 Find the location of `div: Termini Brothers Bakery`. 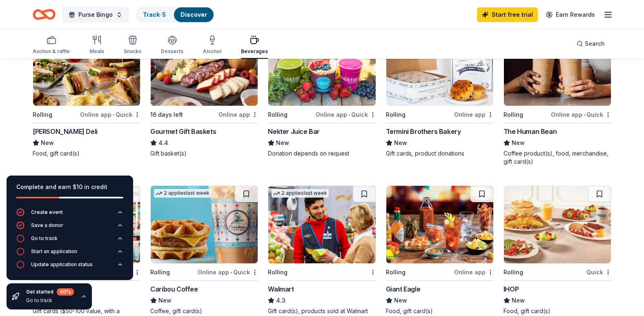

div: Termini Brothers Bakery is located at coordinates (423, 132).